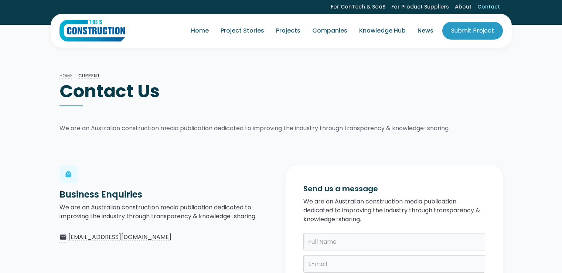  I want to click on input: Full Name, so click(395, 241).